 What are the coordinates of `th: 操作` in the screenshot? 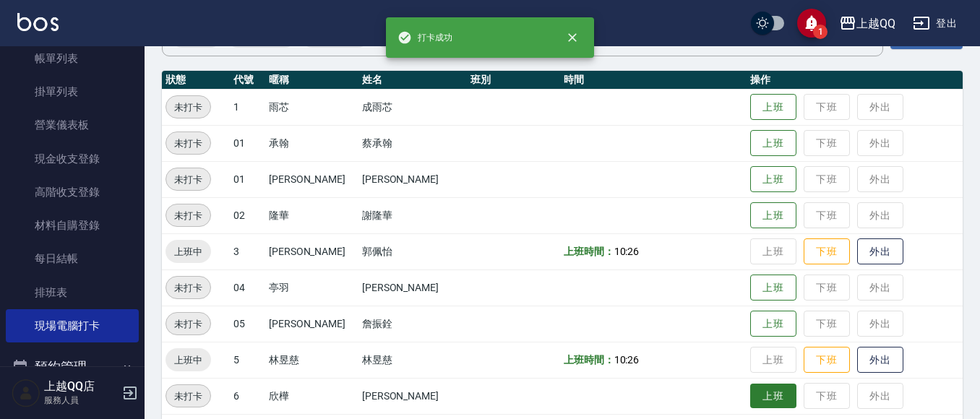 It's located at (854, 81).